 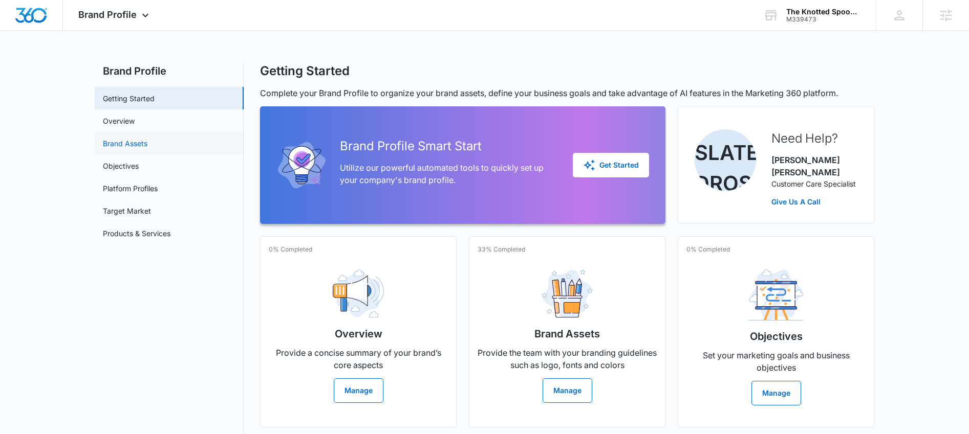 What do you see at coordinates (567, 332) in the screenshot?
I see `a: 33% CompletedBrand AssetsProvide the team with your branding guidelines such as logo, fonts and c...` at bounding box center [567, 332].